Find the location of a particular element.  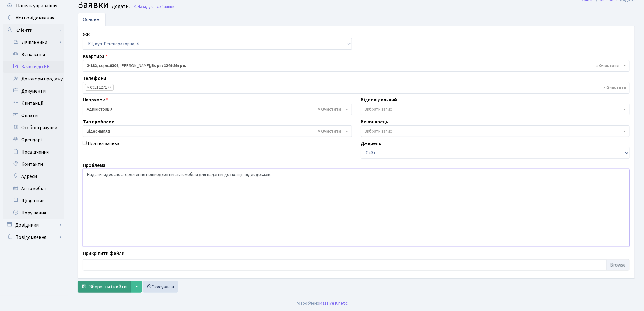

b: Борг: 1249.55грн. is located at coordinates (169, 66).